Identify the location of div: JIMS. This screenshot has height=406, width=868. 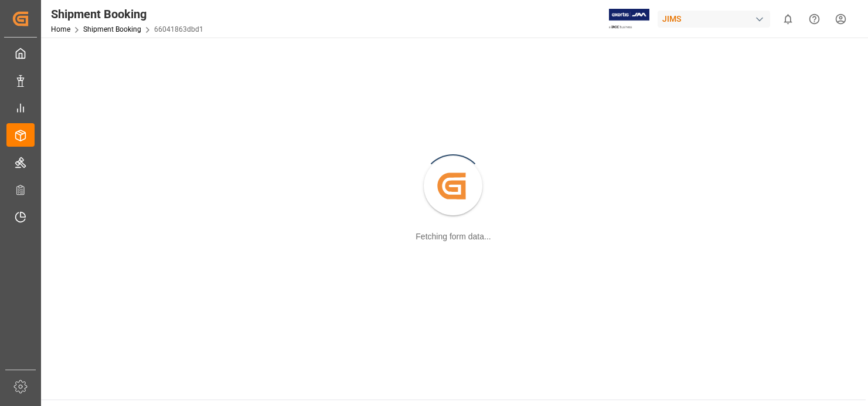
(714, 19).